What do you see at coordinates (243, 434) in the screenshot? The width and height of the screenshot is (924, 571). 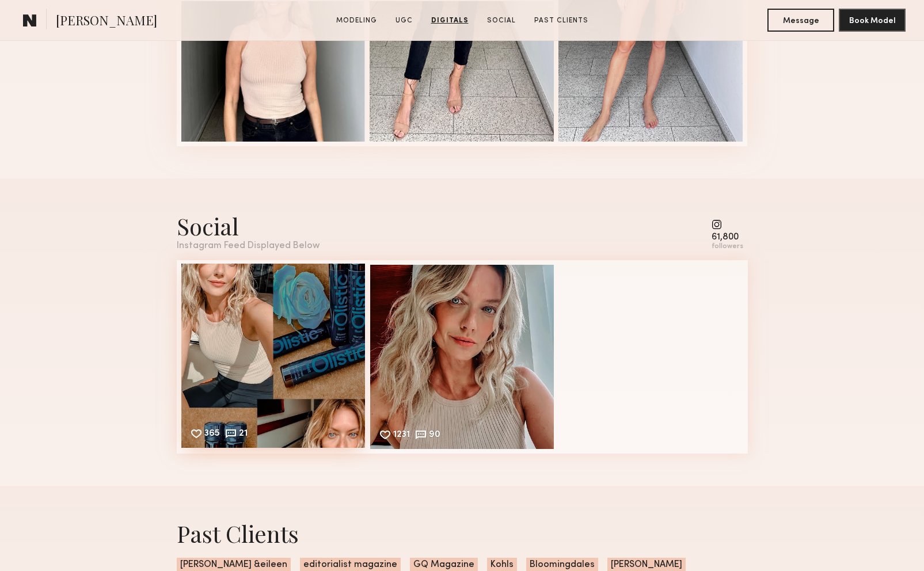 I see `div: 21` at bounding box center [243, 434].